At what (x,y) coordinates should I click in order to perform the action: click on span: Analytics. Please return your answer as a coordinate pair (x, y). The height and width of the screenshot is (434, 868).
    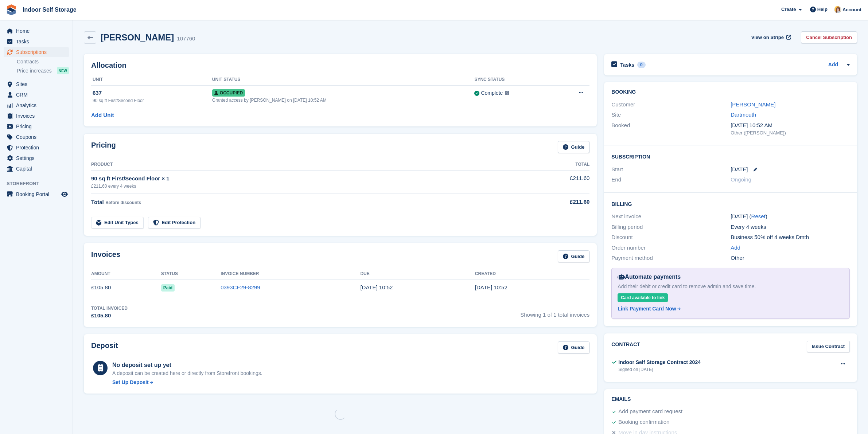
    Looking at the image, I should click on (38, 106).